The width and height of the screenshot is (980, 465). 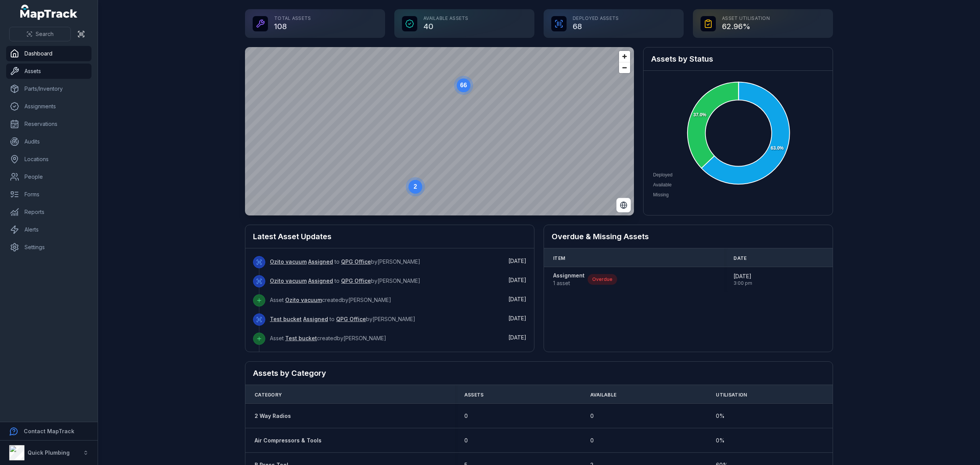 What do you see at coordinates (660, 195) in the screenshot?
I see `span: Missing` at bounding box center [660, 195].